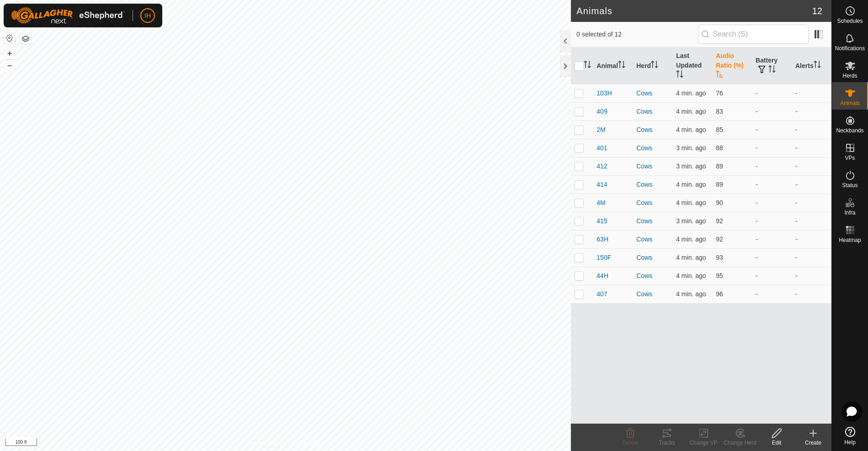 The width and height of the screenshot is (868, 451). Describe the element at coordinates (147, 16) in the screenshot. I see `span: IH` at that location.